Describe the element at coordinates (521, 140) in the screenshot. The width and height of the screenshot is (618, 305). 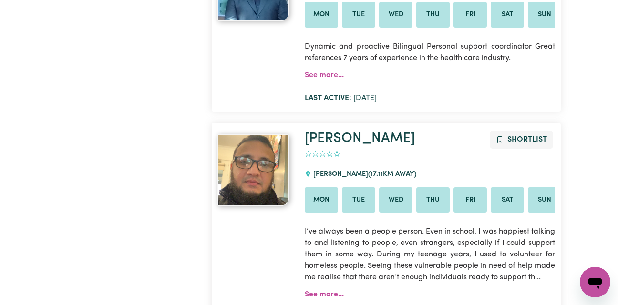
I see `button: Add to shortlist` at that location.